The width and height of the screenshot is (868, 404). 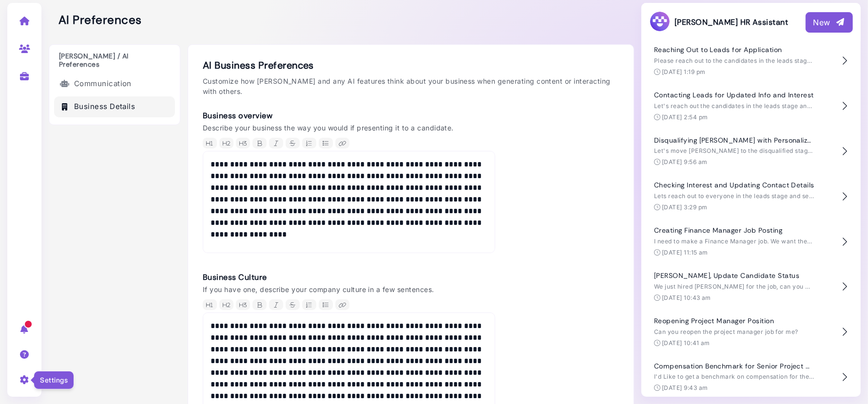 What do you see at coordinates (751, 242) in the screenshot?
I see `button: Creating Finance Manager Job Posting I need to make a Finance Manager job. We want them to either...` at bounding box center [751, 242].